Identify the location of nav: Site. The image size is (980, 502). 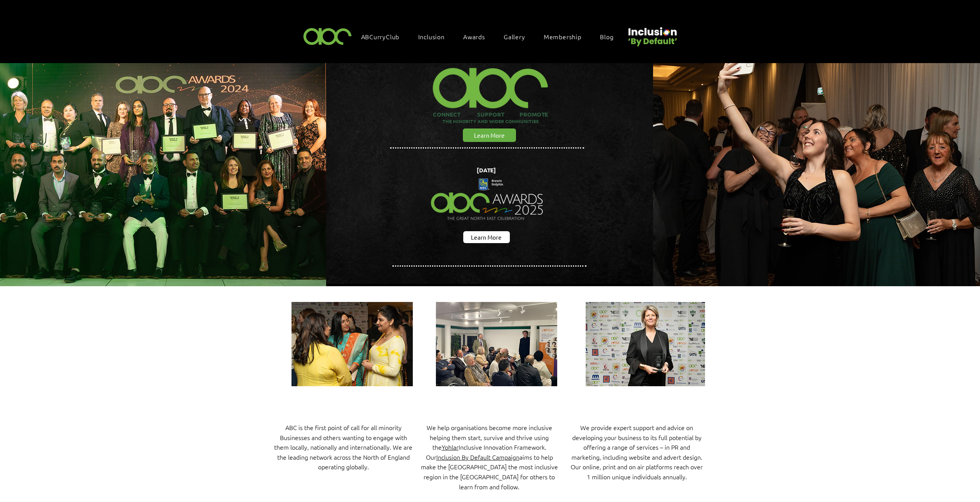
(491, 36).